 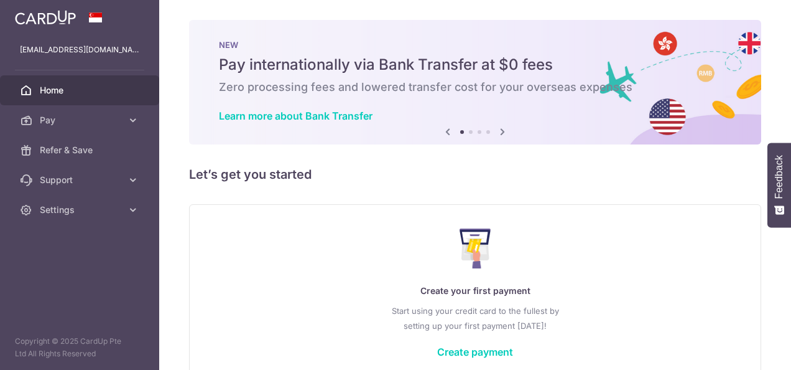 I want to click on h6: Zero processing fees and lowered transfer cost for your overseas expenses, so click(x=475, y=87).